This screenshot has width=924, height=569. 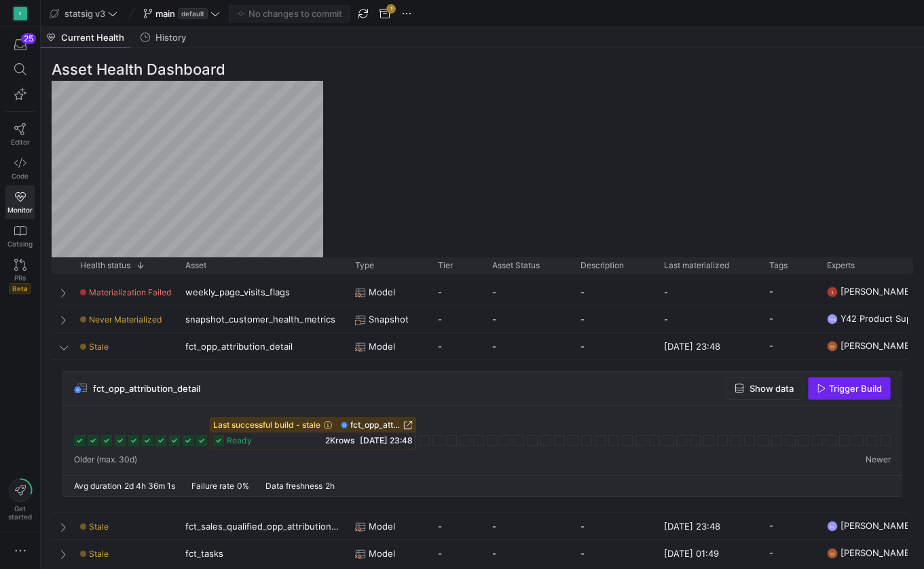 I want to click on div: HL, so click(x=832, y=526).